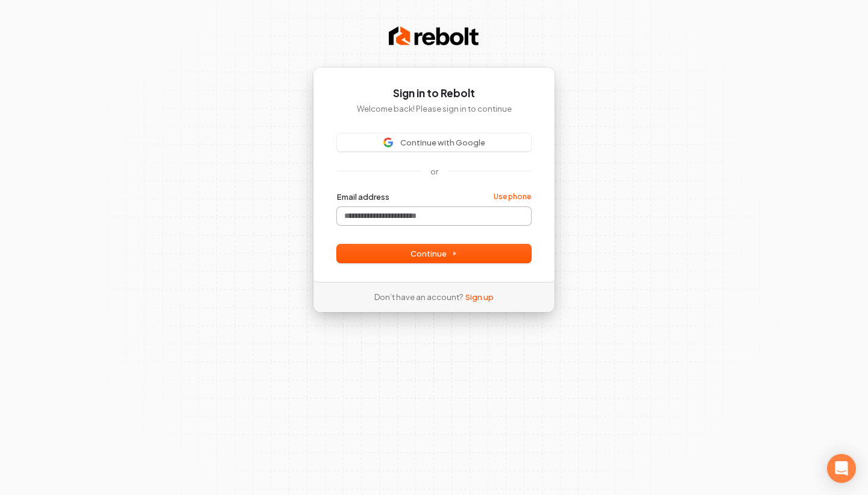 Image resolution: width=868 pixels, height=495 pixels. What do you see at coordinates (363, 196) in the screenshot?
I see `label: Email address` at bounding box center [363, 196].